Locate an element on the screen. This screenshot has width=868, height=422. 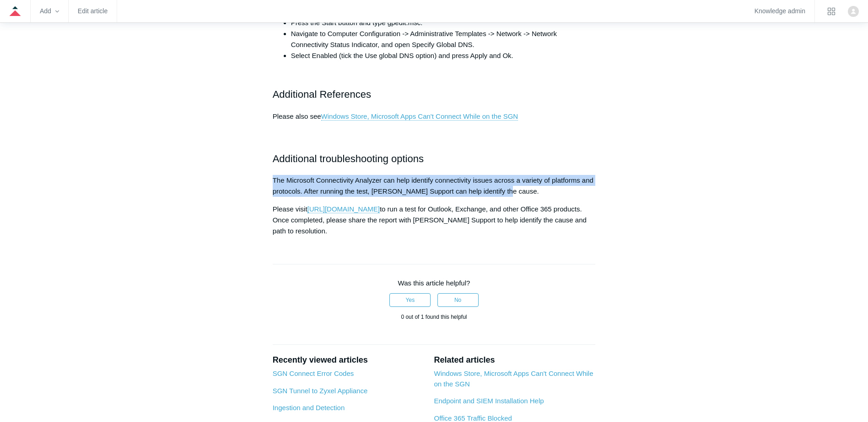
a: Edit article is located at coordinates (92, 11).